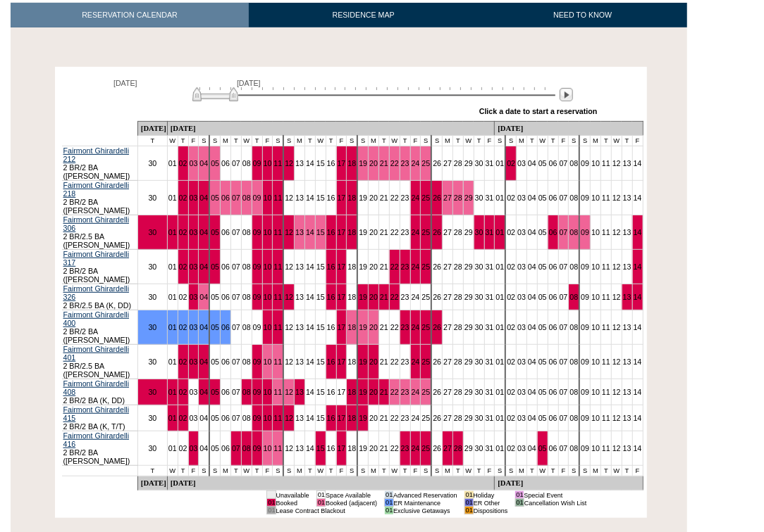 The width and height of the screenshot is (764, 532). What do you see at coordinates (97, 224) in the screenshot?
I see `a: Fairmont Ghirardelli 306` at bounding box center [97, 224].